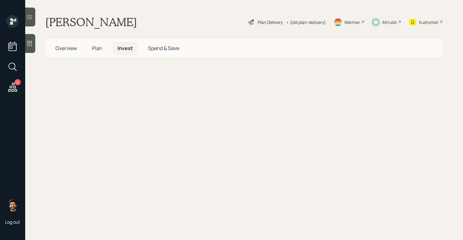 The image size is (463, 240). I want to click on div: 2, so click(18, 82).